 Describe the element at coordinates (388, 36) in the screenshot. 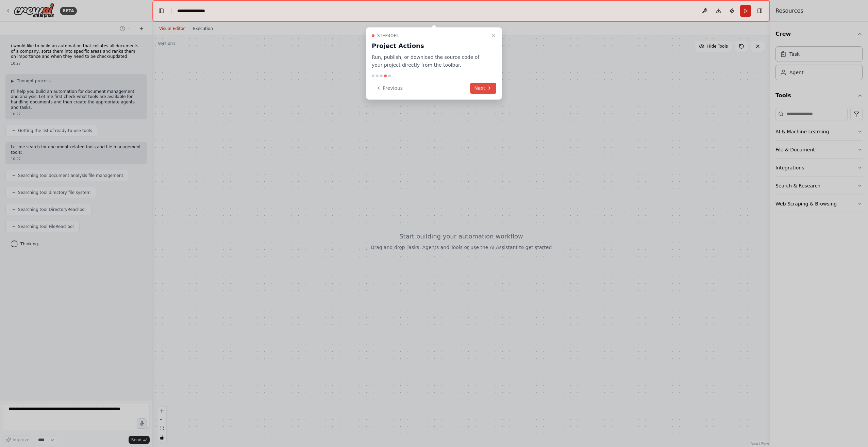

I see `span: Step 4 of 5` at that location.